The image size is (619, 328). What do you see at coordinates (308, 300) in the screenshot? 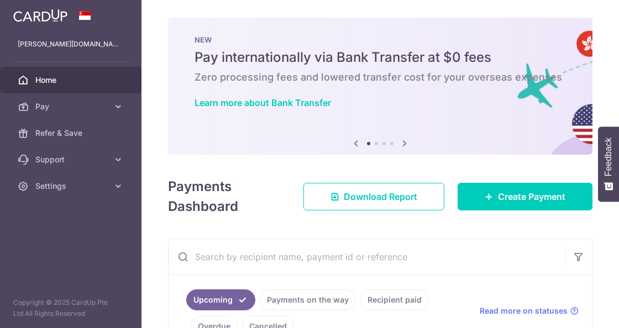
I see `a: Payments on the way` at bounding box center [308, 300].